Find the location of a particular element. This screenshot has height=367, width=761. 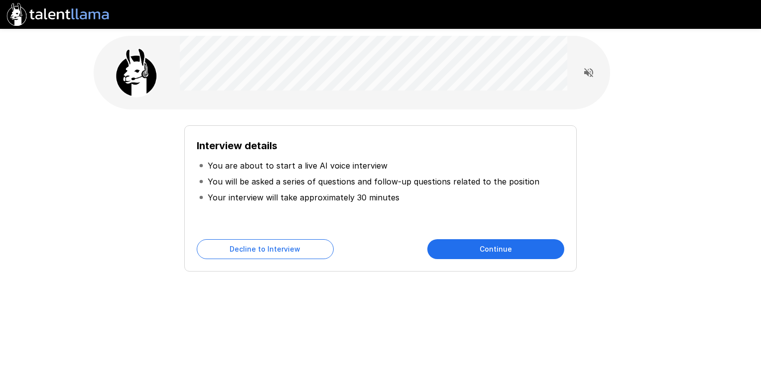

p: Your interview will take approximately 30 minutes is located at coordinates (303, 198).